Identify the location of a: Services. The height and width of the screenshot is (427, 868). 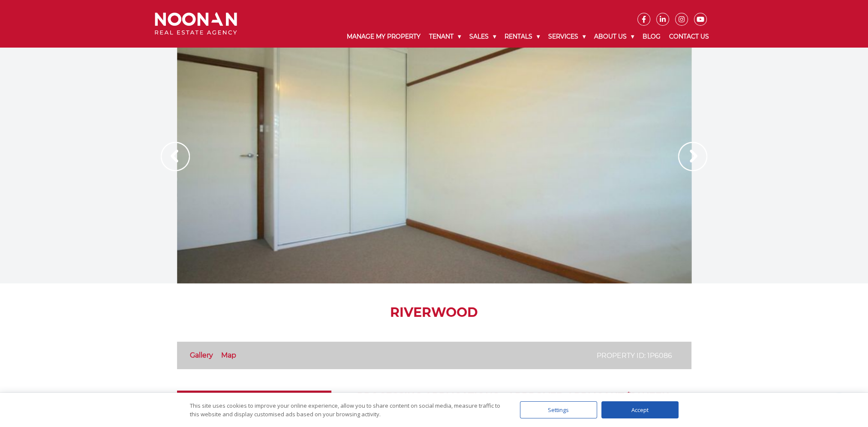
(567, 36).